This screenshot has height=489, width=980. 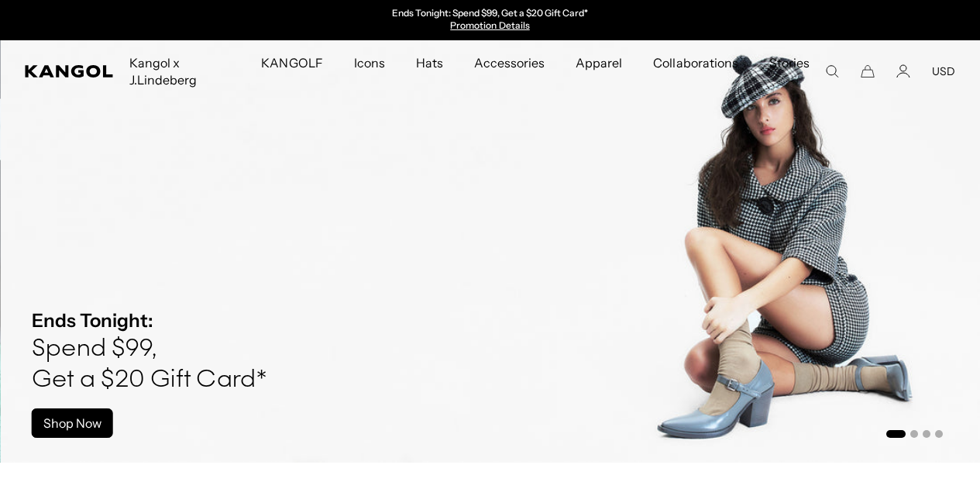 What do you see at coordinates (291, 63) in the screenshot?
I see `a: KANGOLF` at bounding box center [291, 63].